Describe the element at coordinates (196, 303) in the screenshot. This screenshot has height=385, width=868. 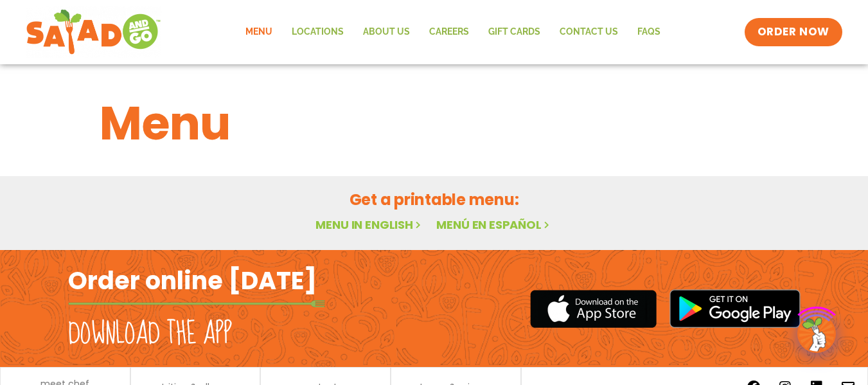
I see `img: fork` at that location.